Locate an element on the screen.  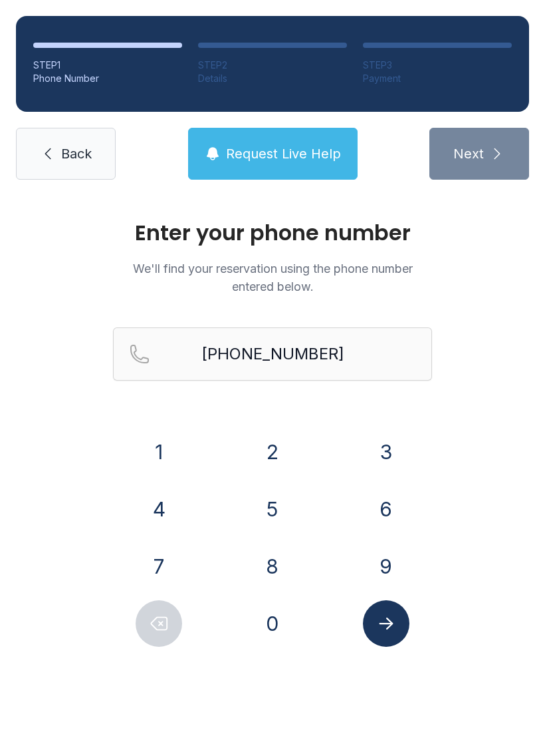
div: STEP 3 is located at coordinates (438, 65).